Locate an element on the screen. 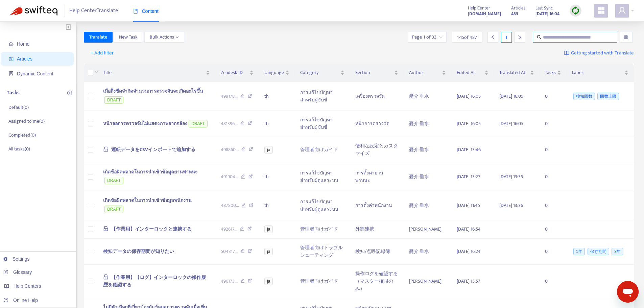 This screenshot has width=644, height=308. a: Glossary is located at coordinates (18, 272).